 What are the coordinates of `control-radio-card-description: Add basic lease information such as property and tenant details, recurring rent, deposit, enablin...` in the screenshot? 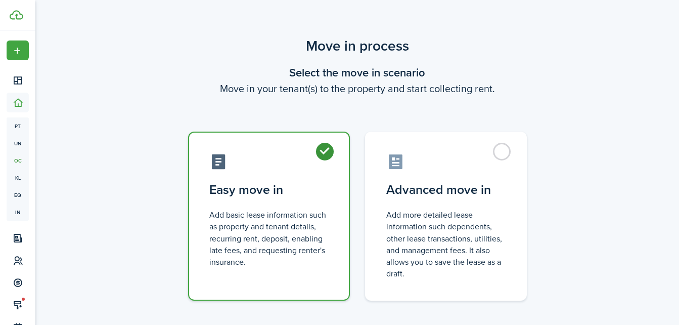 It's located at (269, 238).